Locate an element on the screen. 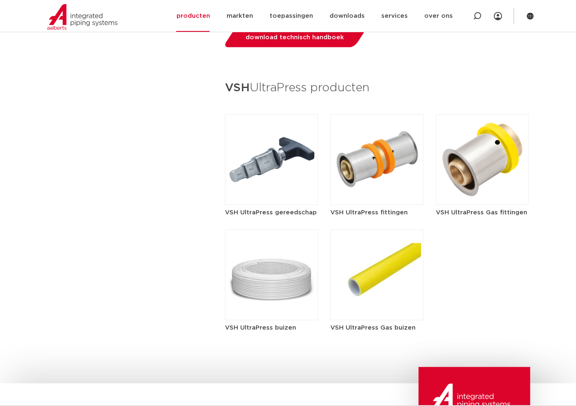 This screenshot has height=406, width=576. span: download technisch handboek is located at coordinates (295, 37).